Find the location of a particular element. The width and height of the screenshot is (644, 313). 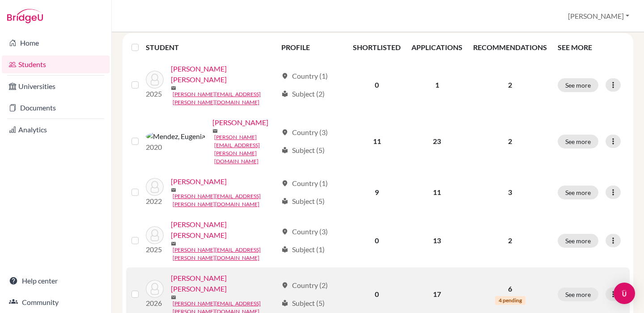

a: Community is located at coordinates (55, 303).